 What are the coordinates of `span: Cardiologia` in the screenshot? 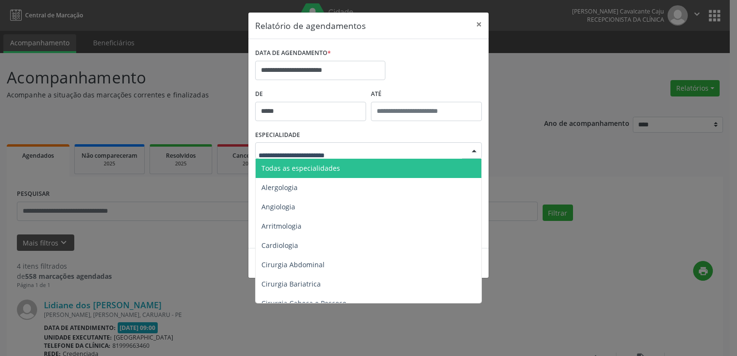 It's located at (280, 245).